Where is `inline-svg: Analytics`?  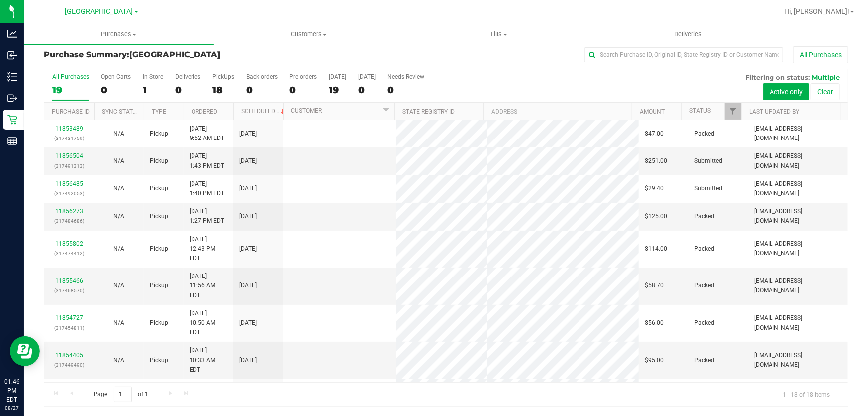 inline-svg: Analytics is located at coordinates (12, 34).